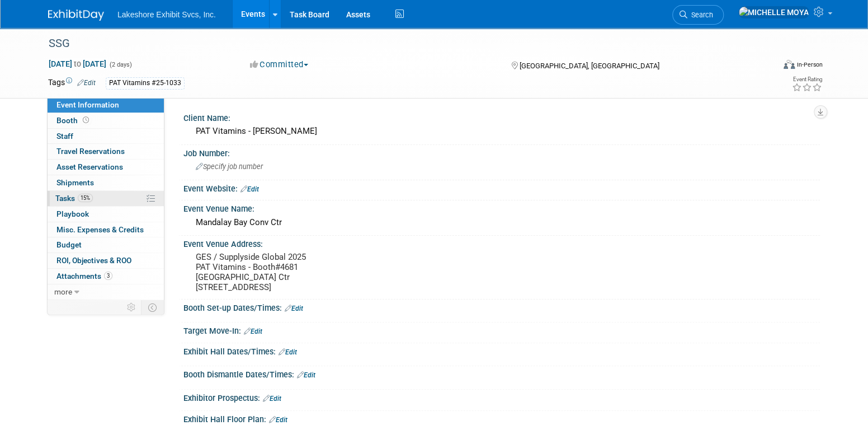 This screenshot has height=430, width=868. I want to click on a: Asset Reservations, so click(106, 167).